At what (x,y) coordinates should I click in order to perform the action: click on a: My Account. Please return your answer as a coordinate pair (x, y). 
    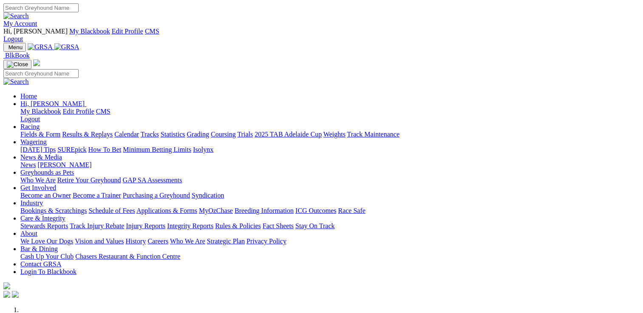
    Looking at the image, I should click on (20, 23).